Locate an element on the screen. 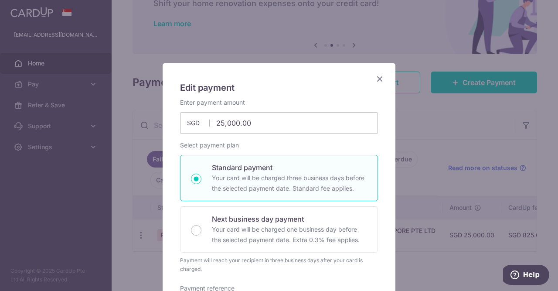 This screenshot has width=558, height=291. p: Your card will be charged three business days before the selected payment date. Standard fee appl... is located at coordinates (290, 183).